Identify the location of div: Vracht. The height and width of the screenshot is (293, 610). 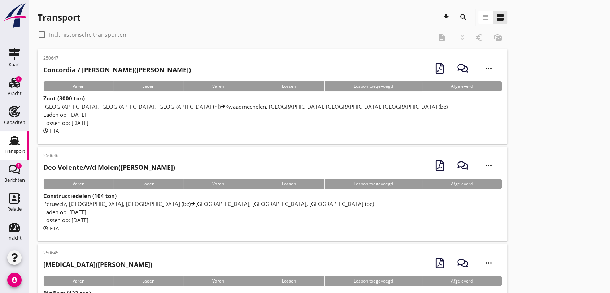
(14, 93).